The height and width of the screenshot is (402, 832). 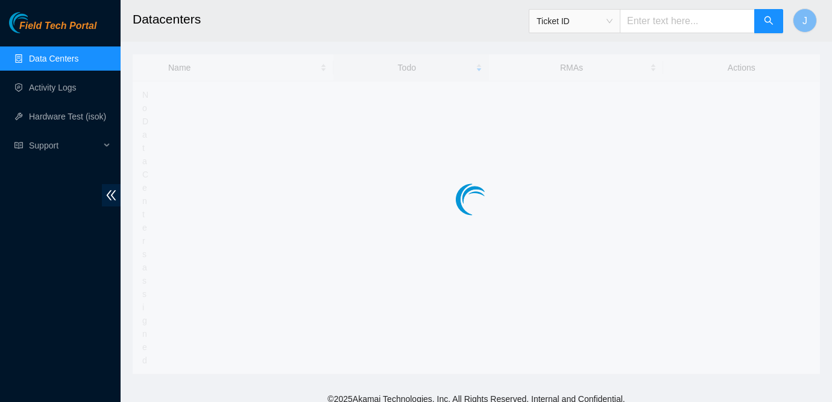 I want to click on a: Akamai TechnologiesField Tech Portal, so click(x=52, y=30).